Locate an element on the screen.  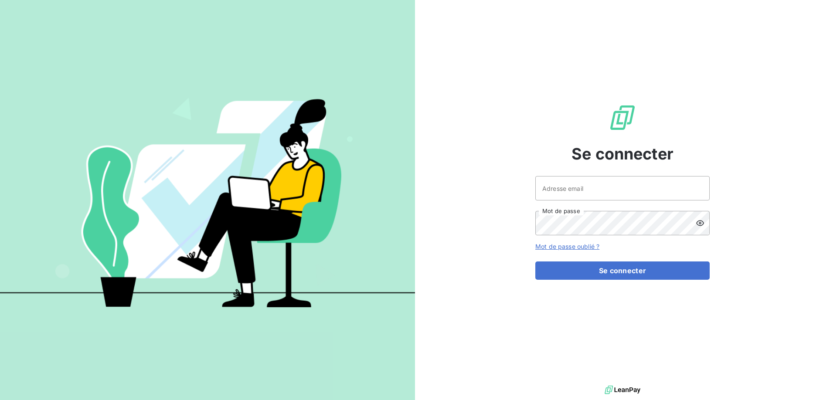
span: Se connecter is located at coordinates (622, 154).